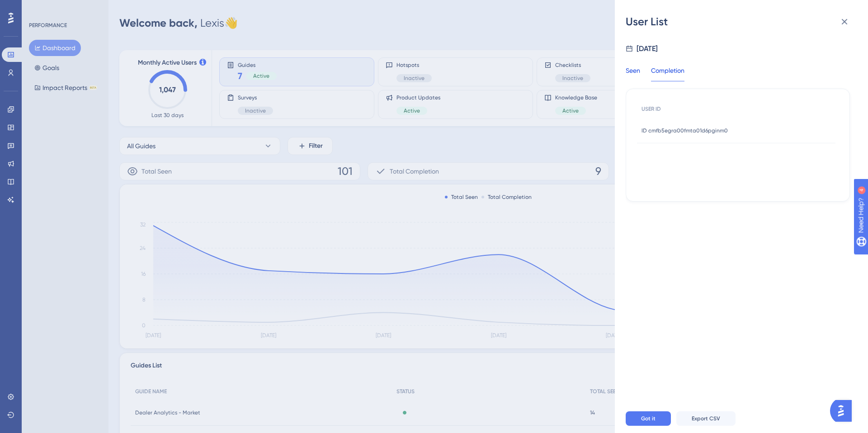  What do you see at coordinates (706, 418) in the screenshot?
I see `span: Export CSV` at bounding box center [706, 418].